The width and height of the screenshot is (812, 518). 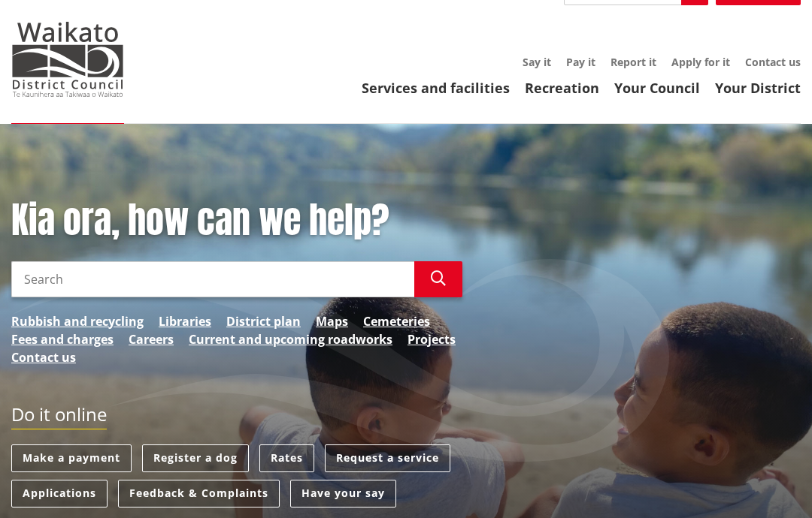 What do you see at coordinates (581, 61) in the screenshot?
I see `a: Pay it` at bounding box center [581, 61].